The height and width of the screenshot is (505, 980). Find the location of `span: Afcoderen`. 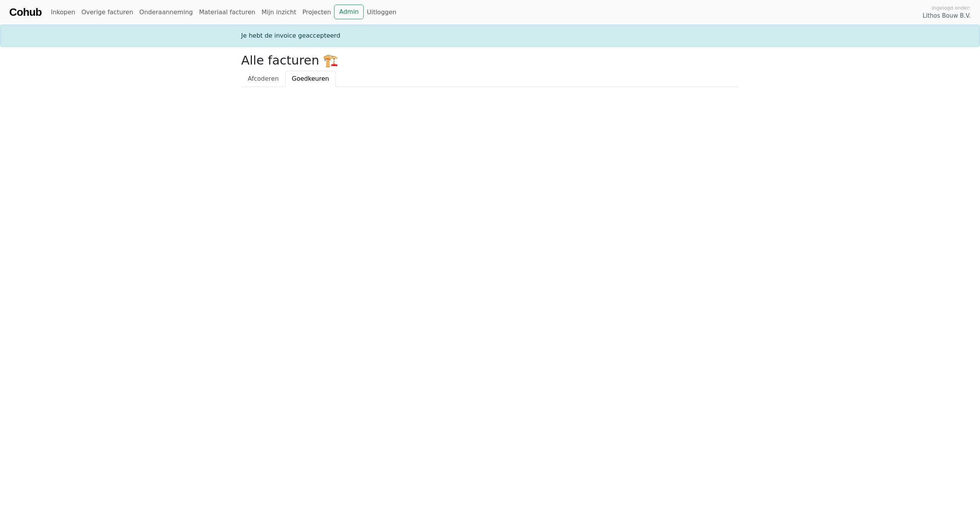

span: Afcoderen is located at coordinates (264, 78).